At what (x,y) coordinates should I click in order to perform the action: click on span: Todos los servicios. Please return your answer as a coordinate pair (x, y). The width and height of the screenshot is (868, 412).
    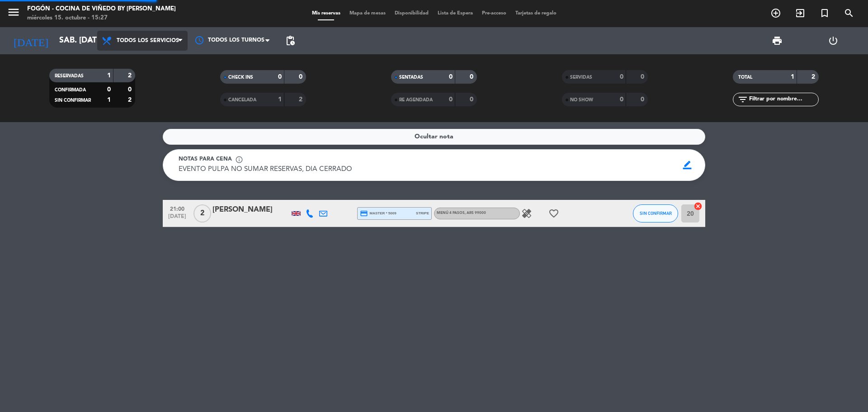
    Looking at the image, I should click on (148, 40).